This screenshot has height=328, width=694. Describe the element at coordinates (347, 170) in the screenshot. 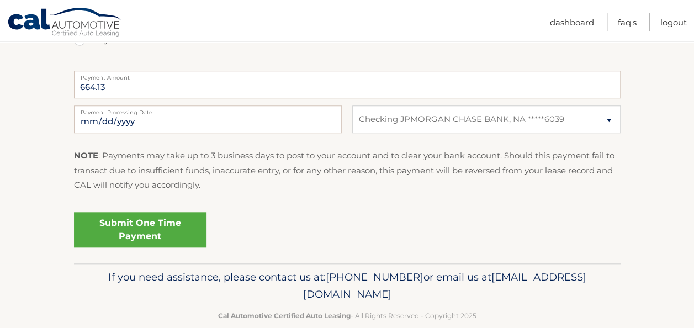

I see `p: : Payments may take up to 3 business days to post to your account and to clear your bank account....` at that location.